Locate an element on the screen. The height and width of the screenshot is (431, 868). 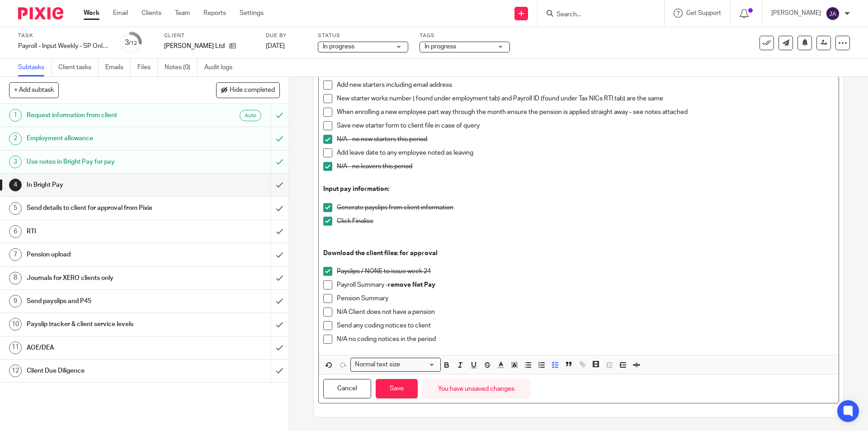
div: 2 is located at coordinates (15, 139).